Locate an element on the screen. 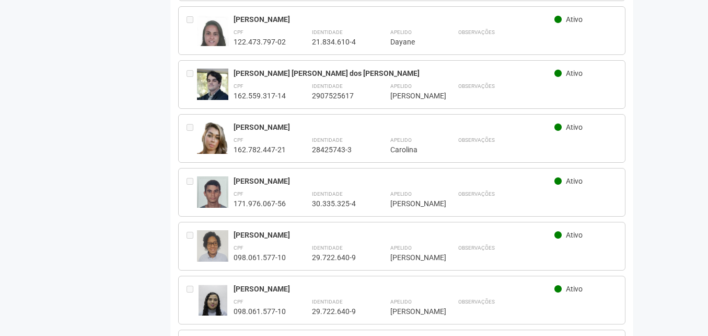 The width and height of the screenshot is (708, 336). div: 28425743-3 is located at coordinates (338, 150).